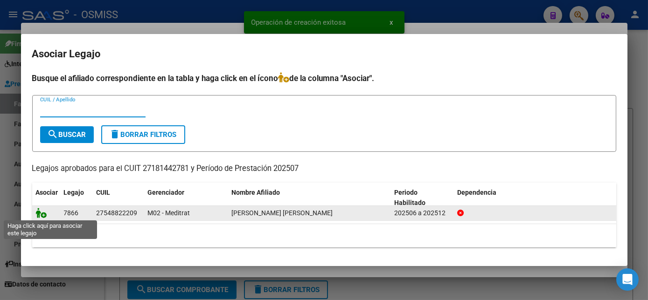 This screenshot has width=648, height=300. Describe the element at coordinates (47, 193) in the screenshot. I see `span: Asociar` at that location.